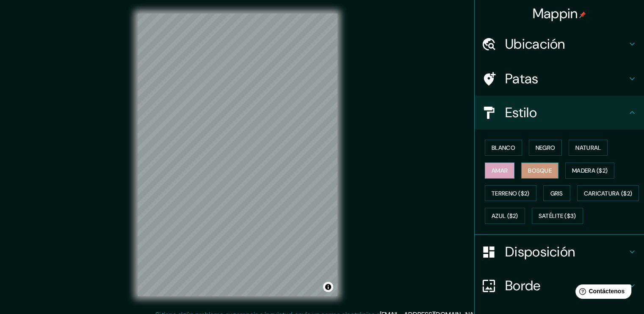  What do you see at coordinates (557, 194) in the screenshot?
I see `button: Gris` at bounding box center [557, 194].